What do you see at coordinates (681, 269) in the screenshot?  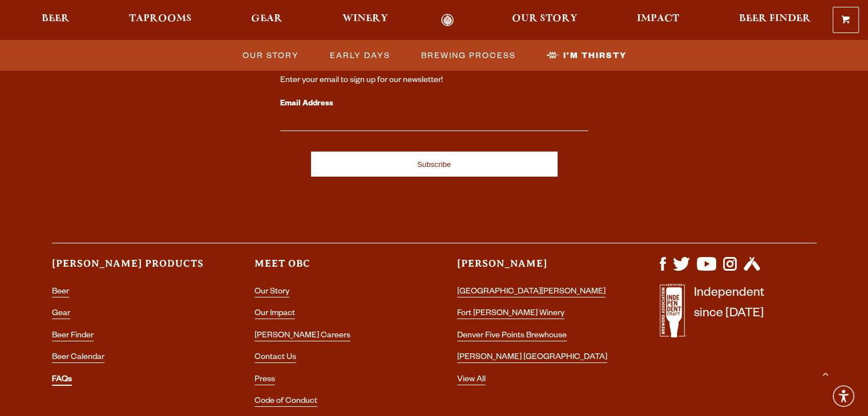 I see `a: Visit us on X (formerly Twitter)` at bounding box center [681, 269].